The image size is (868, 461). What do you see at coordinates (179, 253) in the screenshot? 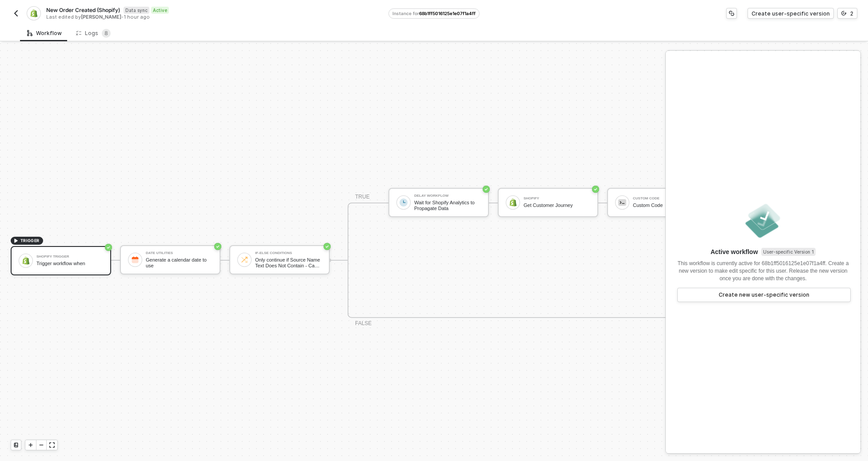
I see `div: Date Utilities` at bounding box center [179, 253].